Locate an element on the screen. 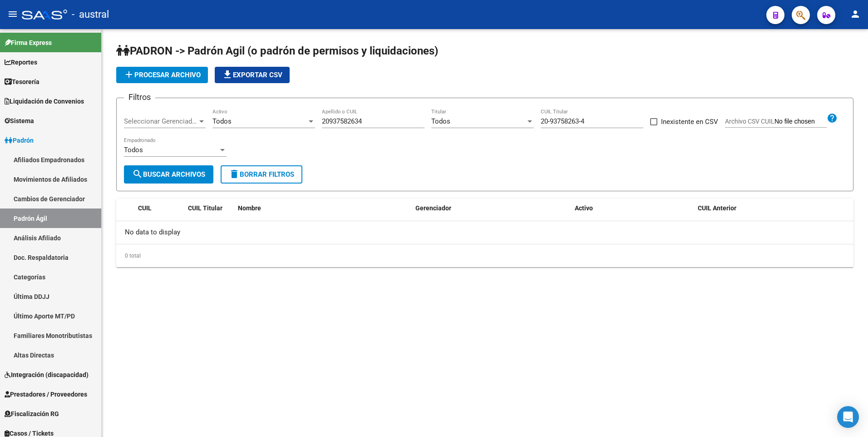 Image resolution: width=868 pixels, height=437 pixels. datatable-header-cell: Activo is located at coordinates (633, 208).